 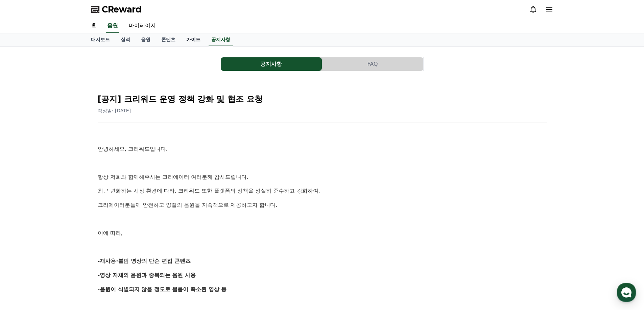 I want to click on button: 공지사항, so click(x=271, y=64).